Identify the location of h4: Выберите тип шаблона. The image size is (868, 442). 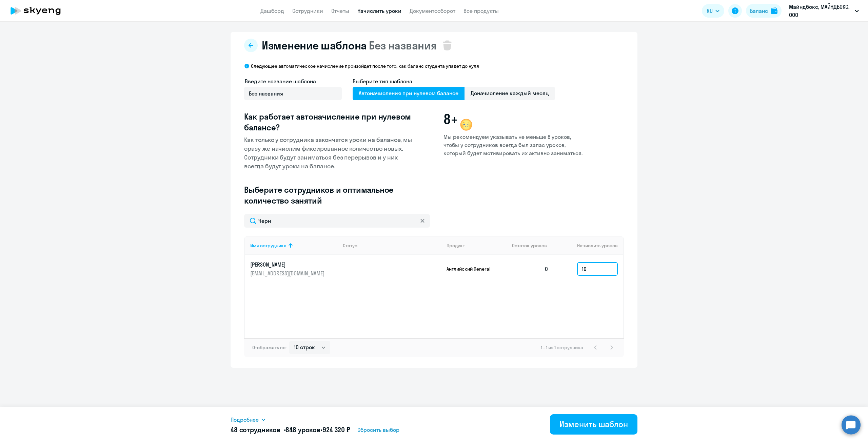
(454, 81).